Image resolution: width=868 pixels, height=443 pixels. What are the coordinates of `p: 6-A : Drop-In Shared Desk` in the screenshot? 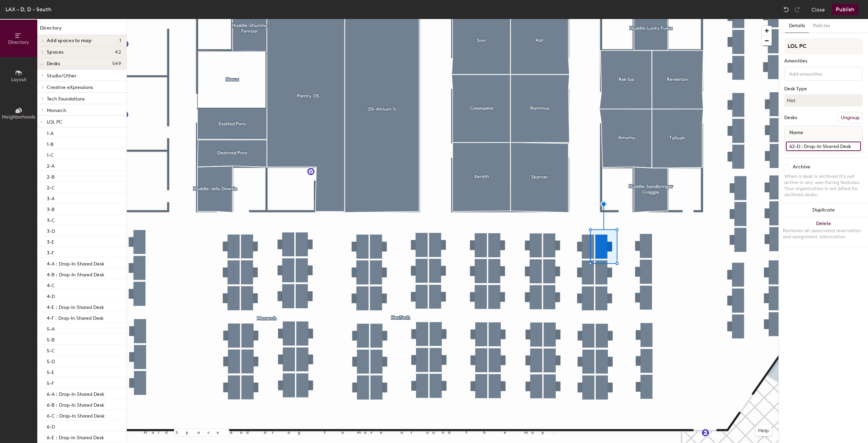 It's located at (76, 394).